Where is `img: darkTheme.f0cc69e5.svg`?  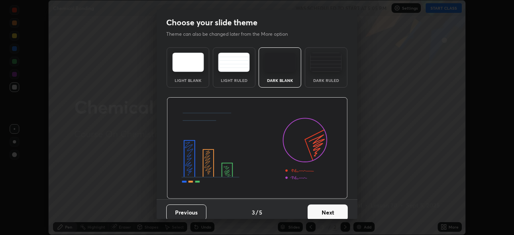
img: darkTheme.f0cc69e5.svg is located at coordinates (280, 62).